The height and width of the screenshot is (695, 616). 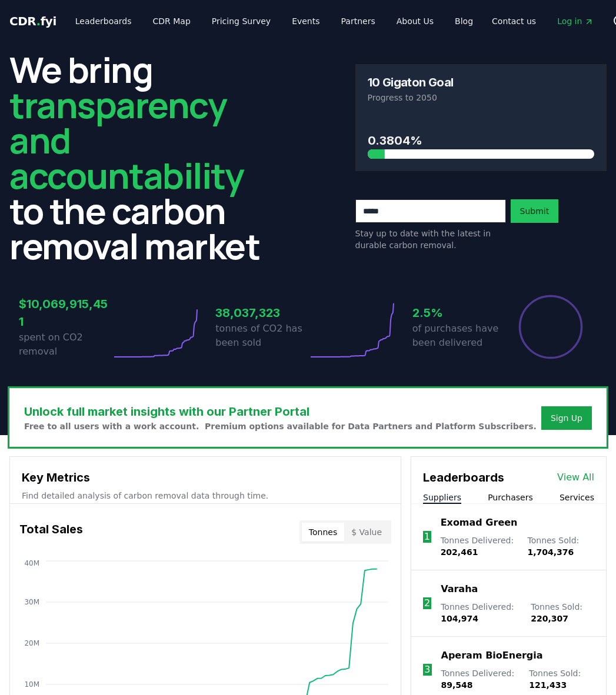 What do you see at coordinates (411, 82) in the screenshot?
I see `h3: 10 Gigaton Goal` at bounding box center [411, 82].